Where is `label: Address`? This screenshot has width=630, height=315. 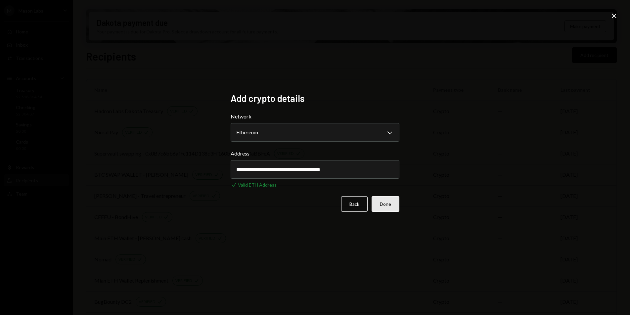
label: Address is located at coordinates (315, 154).